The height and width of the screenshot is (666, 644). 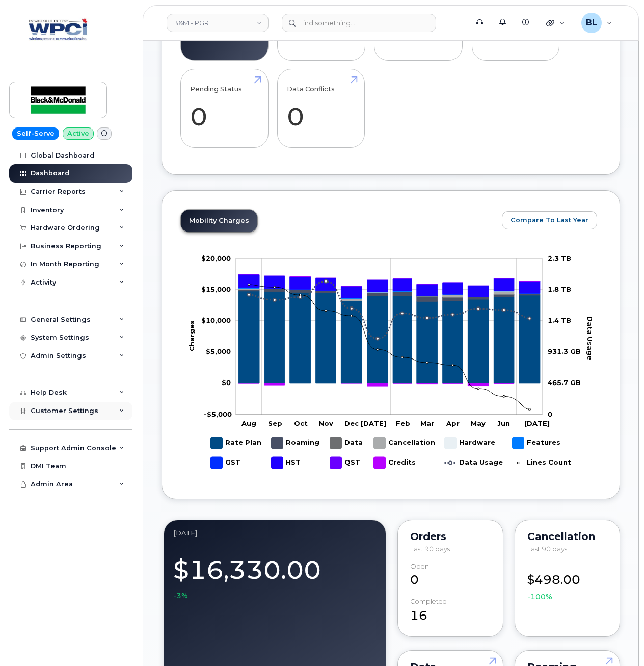 I want to click on input: Find something..., so click(x=359, y=23).